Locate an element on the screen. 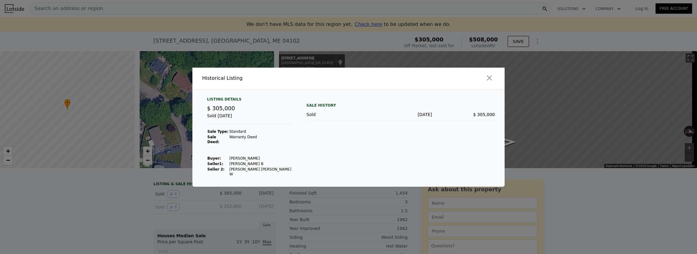  td: Standard is located at coordinates (260, 132).